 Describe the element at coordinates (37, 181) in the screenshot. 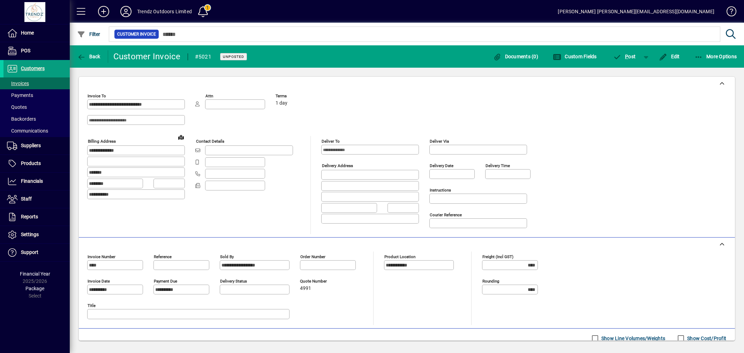

I see `a: Financials` at that location.